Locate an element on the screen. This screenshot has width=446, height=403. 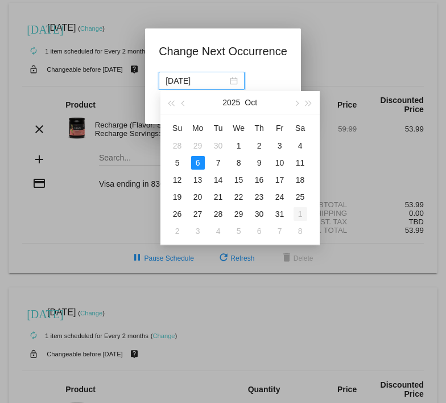
div: 15 is located at coordinates (239, 180).